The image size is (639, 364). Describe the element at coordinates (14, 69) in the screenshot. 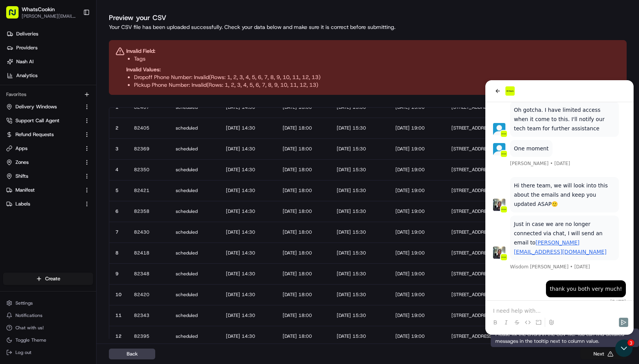

I see `img: Liam S.` at that location.